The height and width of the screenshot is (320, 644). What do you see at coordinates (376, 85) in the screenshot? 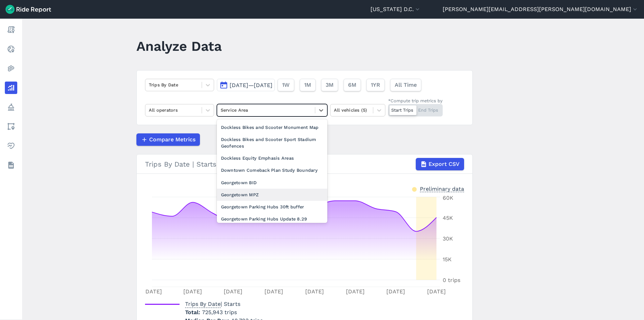
I see `span: 1YR` at bounding box center [376, 85].